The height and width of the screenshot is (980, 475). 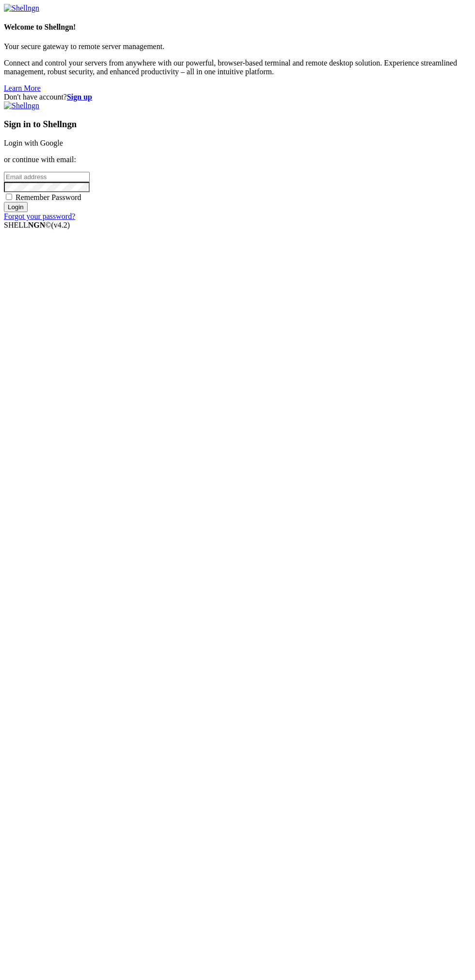 What do you see at coordinates (37, 225) in the screenshot?
I see `span: SHELL ©` at bounding box center [37, 225].